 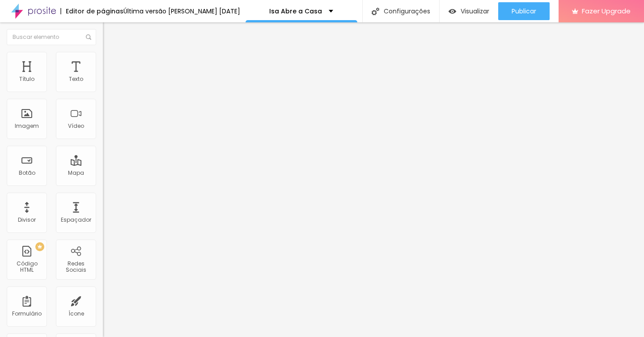 What do you see at coordinates (51, 37) in the screenshot?
I see `input: Buscar elemento` at bounding box center [51, 37].